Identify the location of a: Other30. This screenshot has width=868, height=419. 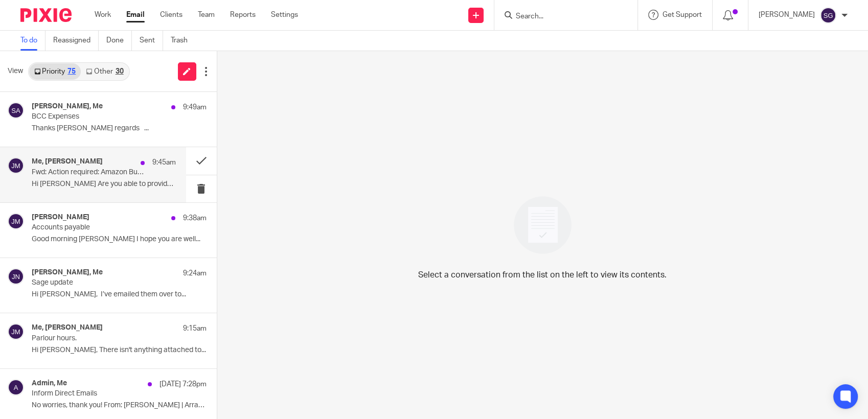
(104, 71).